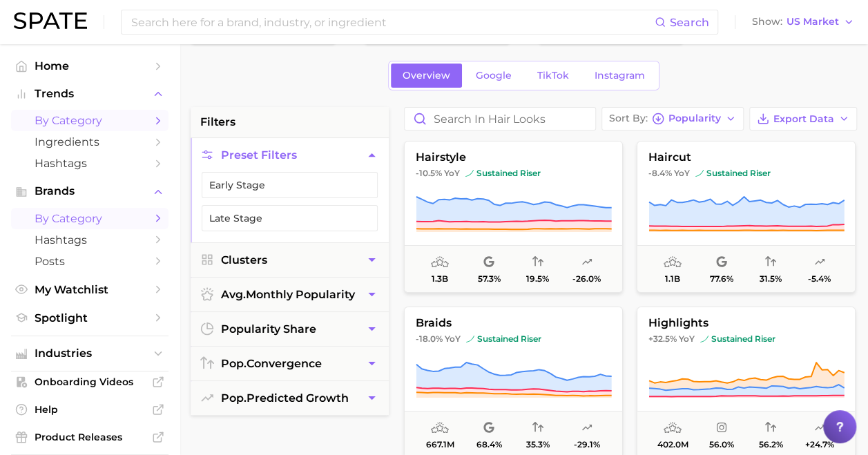 The width and height of the screenshot is (868, 455). What do you see at coordinates (90, 66) in the screenshot?
I see `span: Home` at bounding box center [90, 66].